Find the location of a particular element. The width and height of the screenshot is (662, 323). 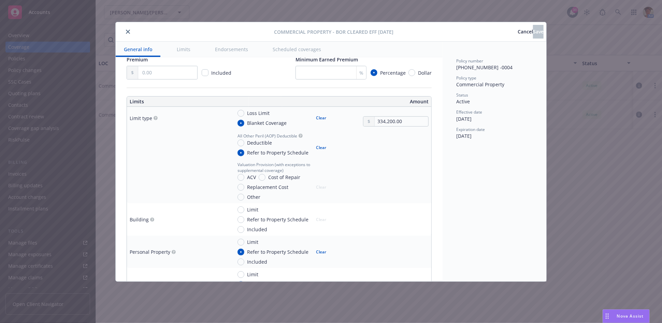

button: Scheduled coverages is located at coordinates (297, 49).